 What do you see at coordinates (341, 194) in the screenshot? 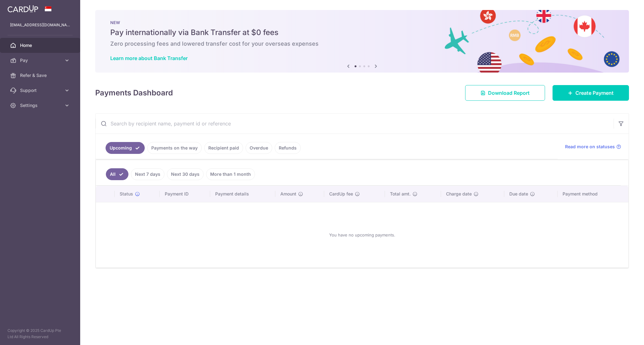
I see `span: CardUp fee` at bounding box center [341, 194].